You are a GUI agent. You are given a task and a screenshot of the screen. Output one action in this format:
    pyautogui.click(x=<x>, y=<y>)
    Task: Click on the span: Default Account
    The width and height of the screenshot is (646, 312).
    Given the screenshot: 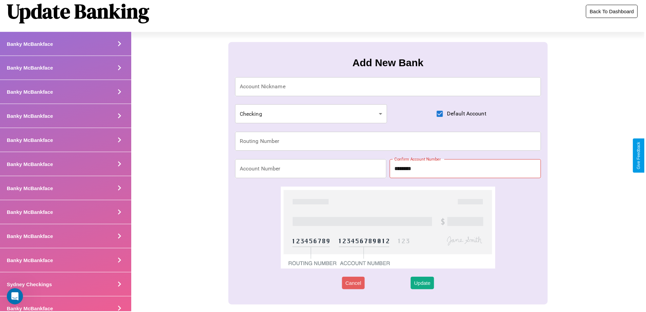 What is the action you would take?
    pyautogui.click(x=468, y=114)
    